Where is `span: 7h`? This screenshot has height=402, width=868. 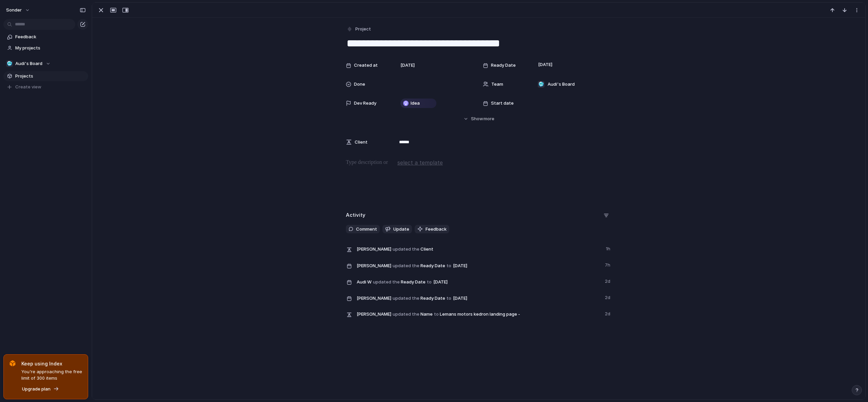 span: 7h is located at coordinates (608, 265).